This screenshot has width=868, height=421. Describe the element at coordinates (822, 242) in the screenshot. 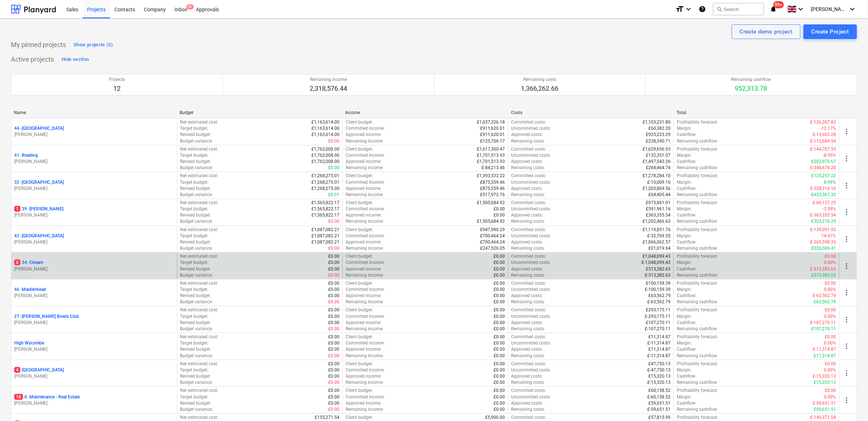

I see `p: £-365,598.33` at that location.